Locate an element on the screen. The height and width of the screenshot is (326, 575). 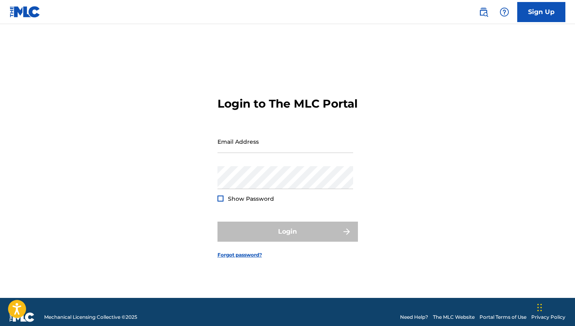
a: Portal Terms of Use is located at coordinates (503, 317).